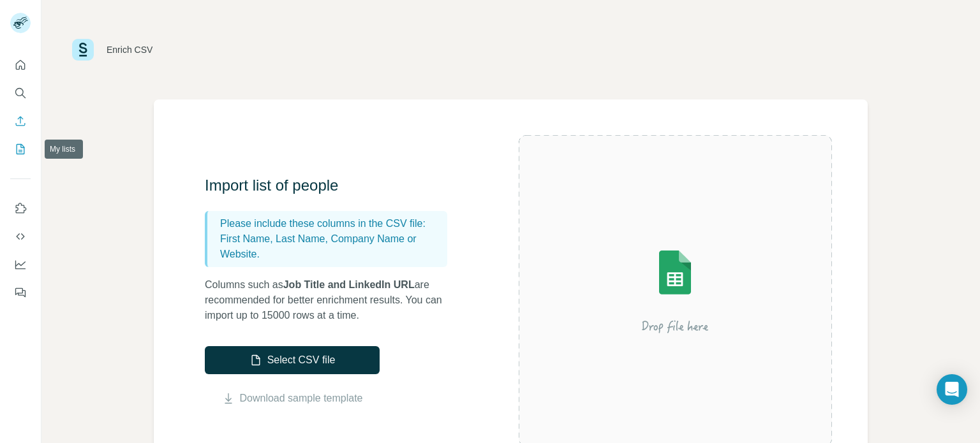 The width and height of the screenshot is (980, 443). I want to click on button: Select CSV file, so click(292, 360).